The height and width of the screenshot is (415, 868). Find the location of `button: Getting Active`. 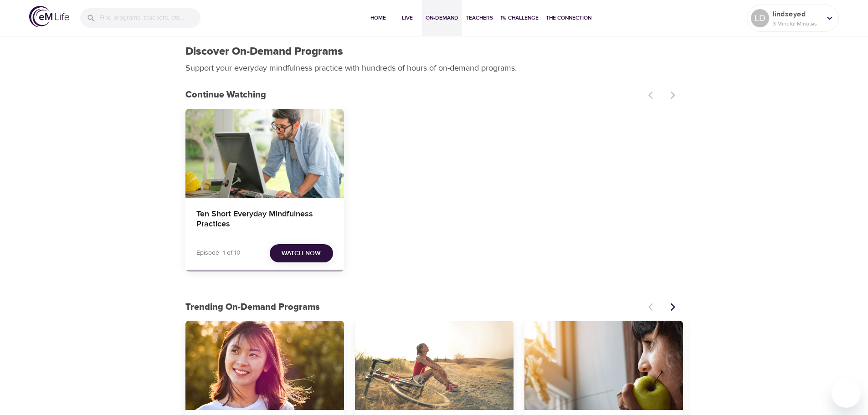

button: Getting Active is located at coordinates (434, 365).